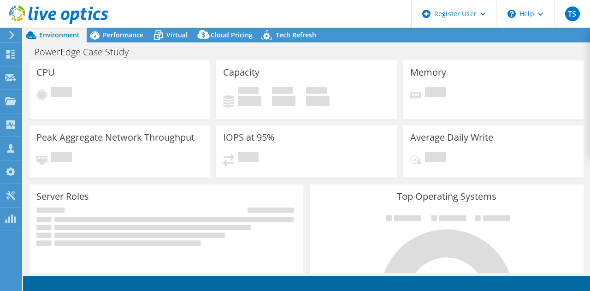 The height and width of the screenshot is (291, 590). I want to click on span: TS, so click(572, 14).